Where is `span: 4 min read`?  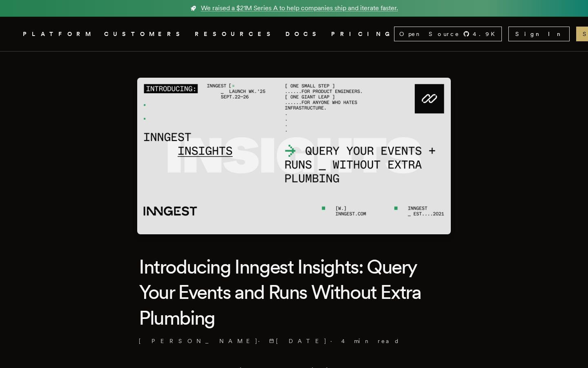
span: 4 min read is located at coordinates (371, 341).